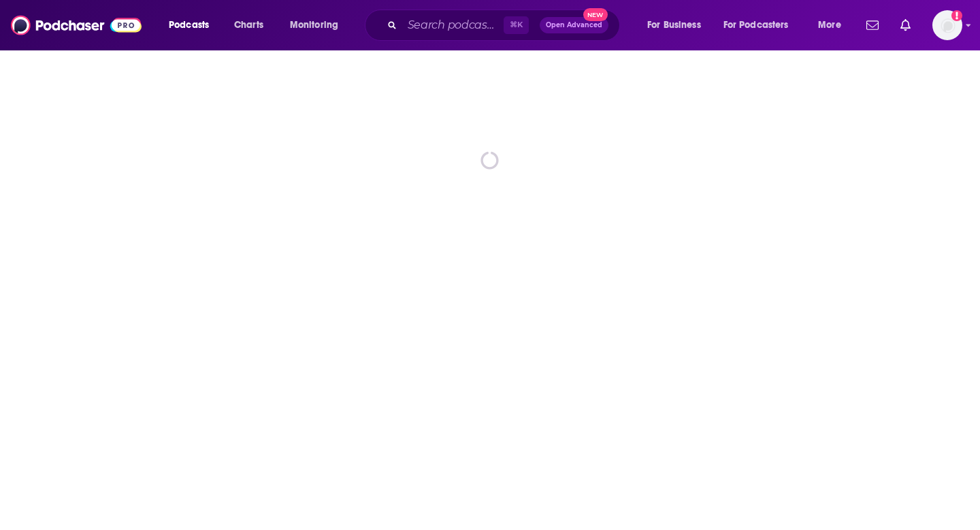 This screenshot has height=530, width=980. Describe the element at coordinates (947, 26) in the screenshot. I see `span: Logged in as hopeksander1` at that location.